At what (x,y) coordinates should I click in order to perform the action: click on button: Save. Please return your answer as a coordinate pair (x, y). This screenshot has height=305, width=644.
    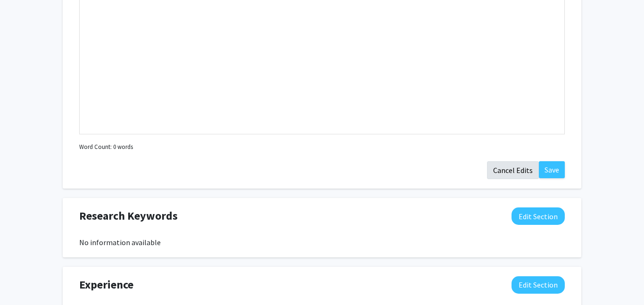
    Looking at the image, I should click on (552, 170).